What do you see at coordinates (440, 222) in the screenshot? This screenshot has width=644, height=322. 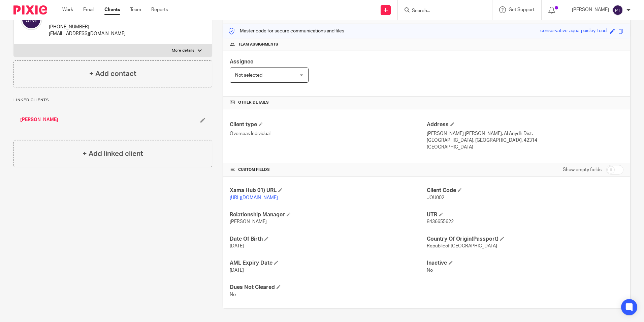 I see `span: 8436655622` at bounding box center [440, 222].